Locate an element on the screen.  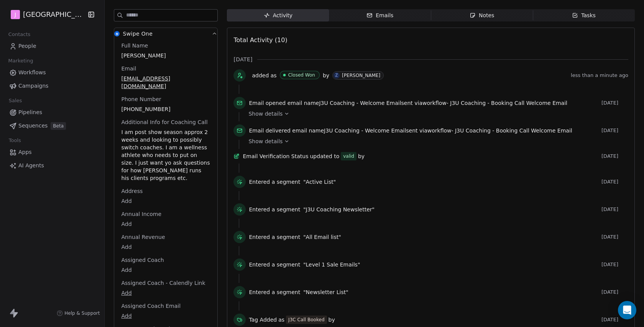
span: Annual Revenue is located at coordinates (143, 237).